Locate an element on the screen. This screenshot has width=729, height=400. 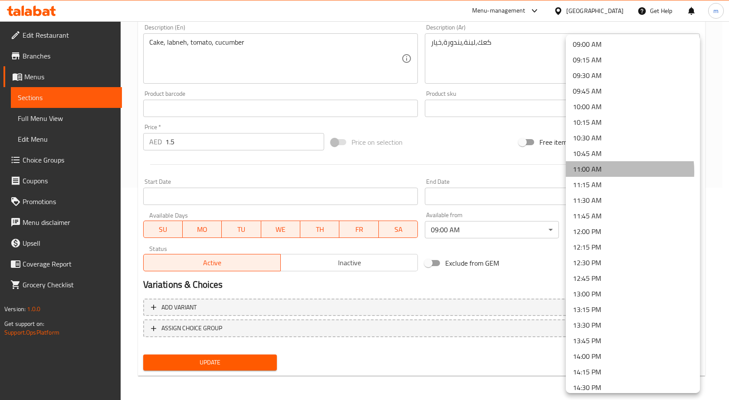
li: 10:00 AM is located at coordinates (633, 107).